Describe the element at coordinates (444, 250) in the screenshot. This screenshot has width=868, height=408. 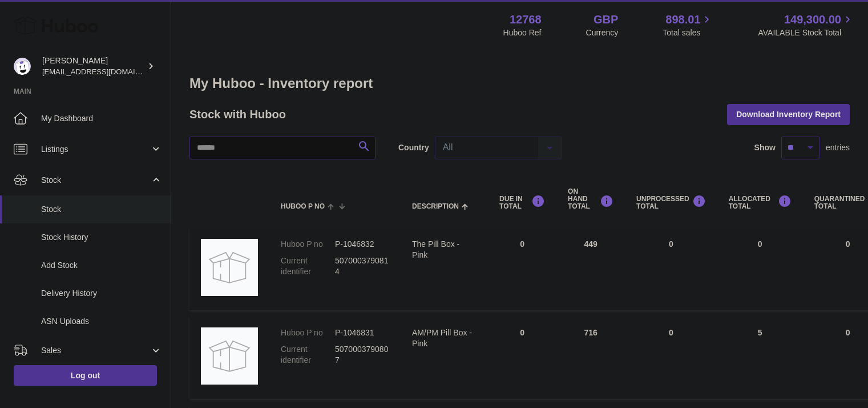
I see `div: The Pill Box - Pink` at that location.